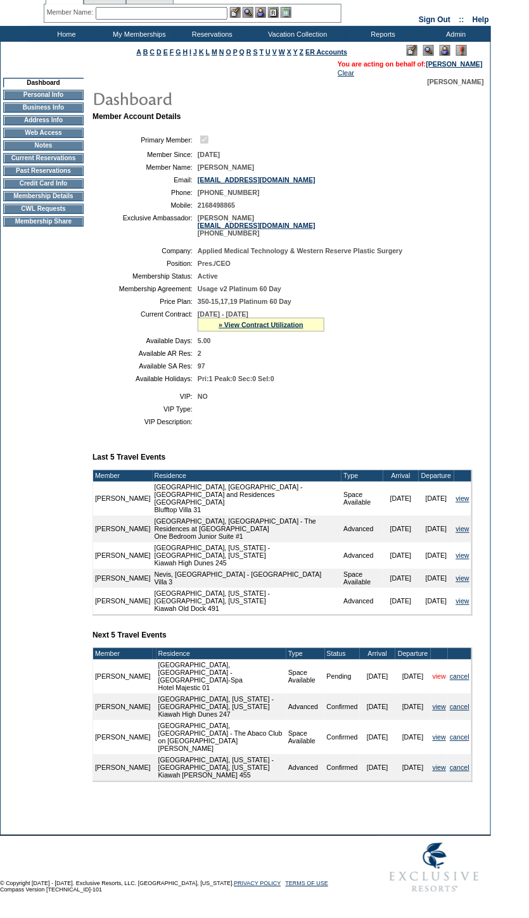 The height and width of the screenshot is (918, 529). Describe the element at coordinates (145, 289) in the screenshot. I see `td: Membership Agreement:` at that location.